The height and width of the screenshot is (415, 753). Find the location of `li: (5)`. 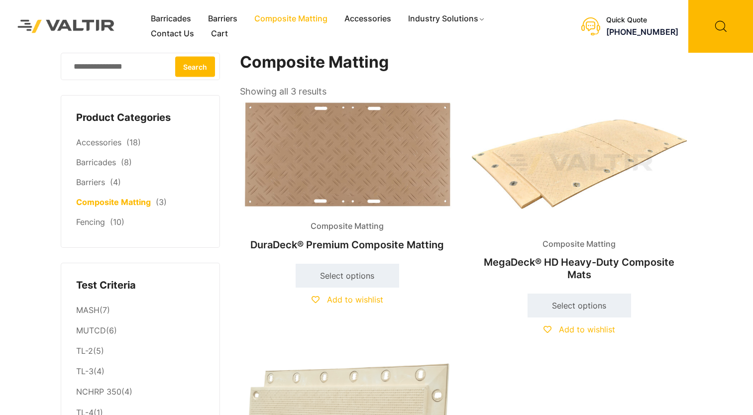

li: (5) is located at coordinates (140, 352).